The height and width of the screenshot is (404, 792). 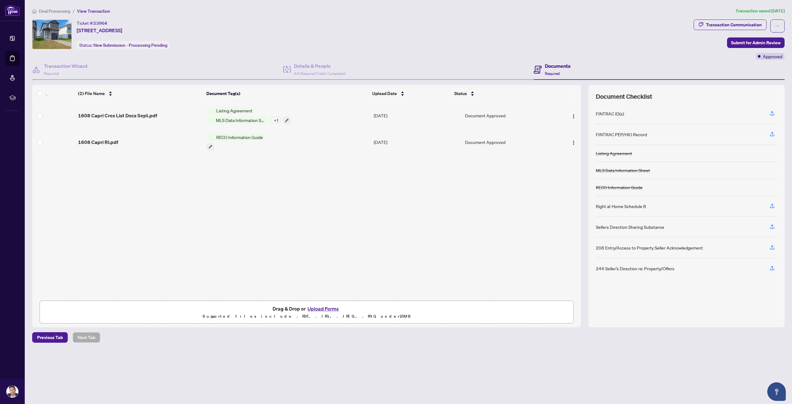 I want to click on span: Drag & Drop orUpload FormsSupported files include .PDF, .JPG, .JPEG, .PNG under25MB, so click(x=307, y=312).